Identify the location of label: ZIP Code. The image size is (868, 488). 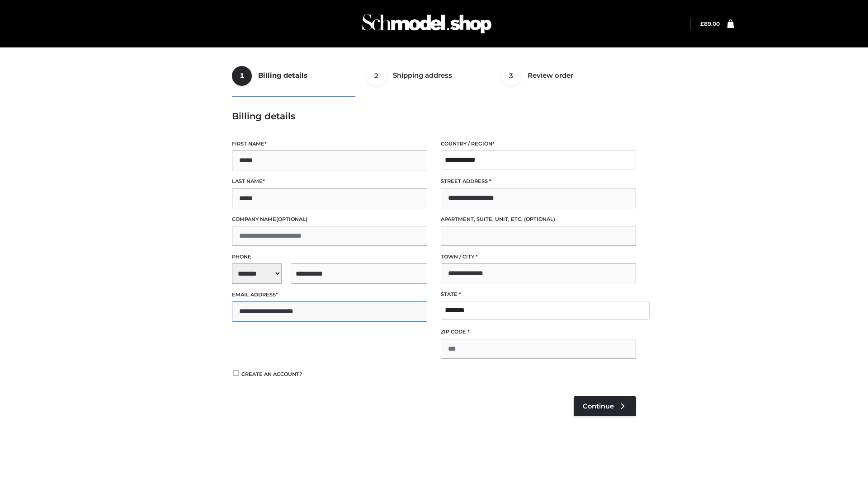
(539, 331).